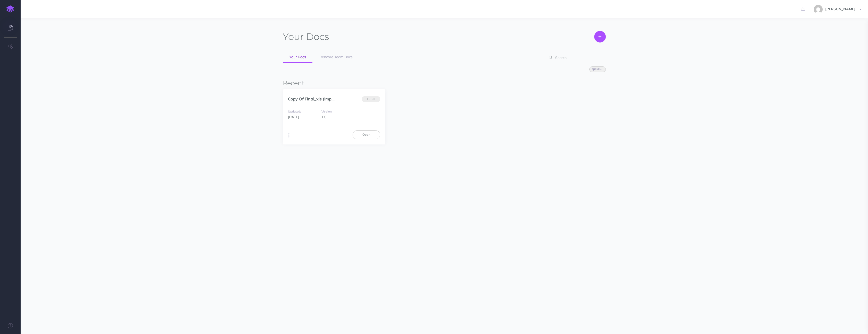 The height and width of the screenshot is (334, 868). I want to click on small: Version:, so click(327, 111).